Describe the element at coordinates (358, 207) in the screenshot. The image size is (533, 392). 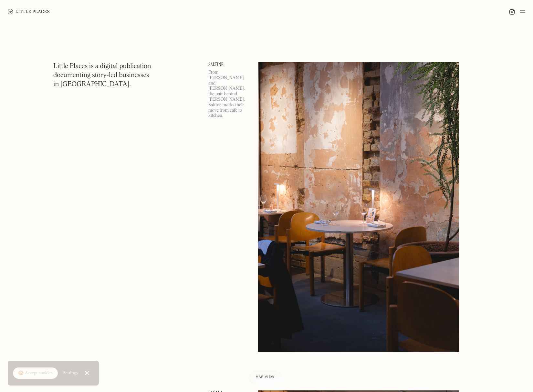
I see `img: Saltine` at that location.